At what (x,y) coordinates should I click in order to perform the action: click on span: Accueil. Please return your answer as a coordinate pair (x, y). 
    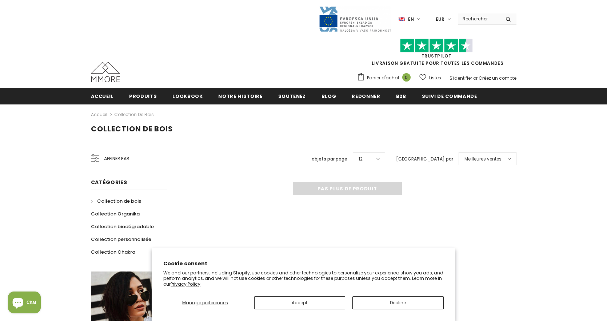
    Looking at the image, I should click on (102, 96).